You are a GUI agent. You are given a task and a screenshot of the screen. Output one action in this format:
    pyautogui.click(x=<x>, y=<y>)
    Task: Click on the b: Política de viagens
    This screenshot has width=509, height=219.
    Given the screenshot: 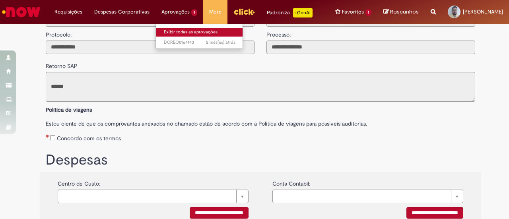 What is the action you would take?
    pyautogui.click(x=69, y=110)
    